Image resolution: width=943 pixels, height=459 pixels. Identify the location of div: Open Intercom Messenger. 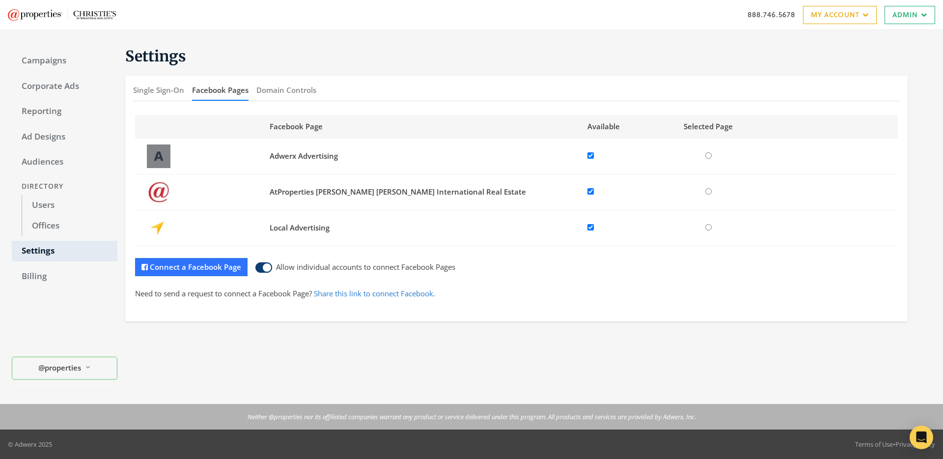
(921, 437).